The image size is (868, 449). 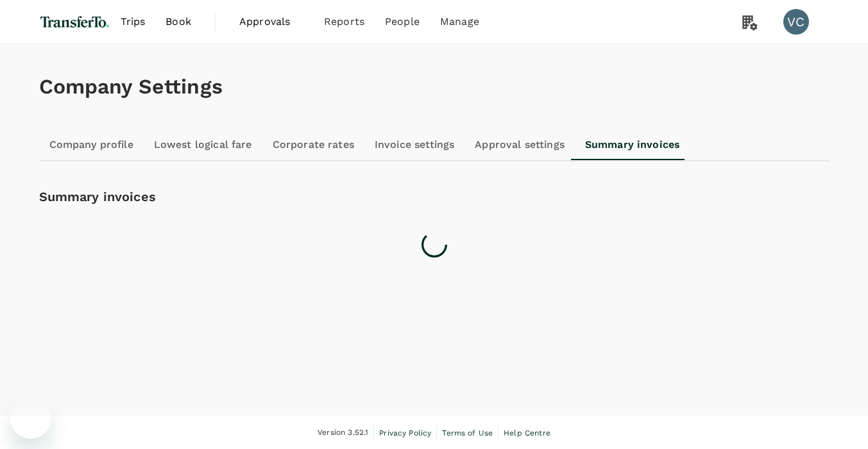 I want to click on a: Terms of Use, so click(x=467, y=433).